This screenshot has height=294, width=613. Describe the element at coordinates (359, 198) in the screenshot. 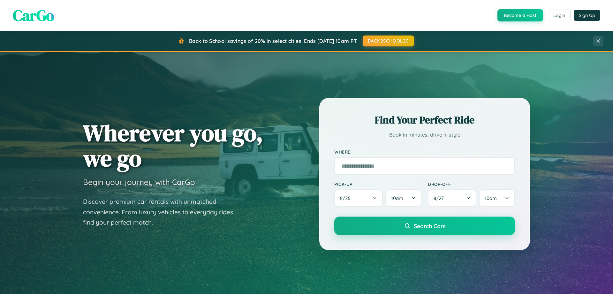

I see `button: 8/26` at that location.